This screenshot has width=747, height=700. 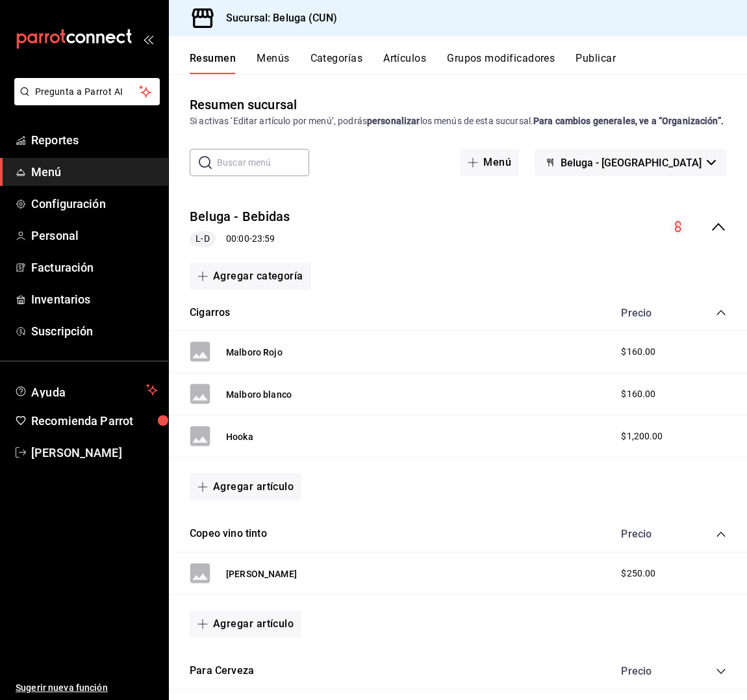 I want to click on button: Artículos, so click(x=405, y=63).